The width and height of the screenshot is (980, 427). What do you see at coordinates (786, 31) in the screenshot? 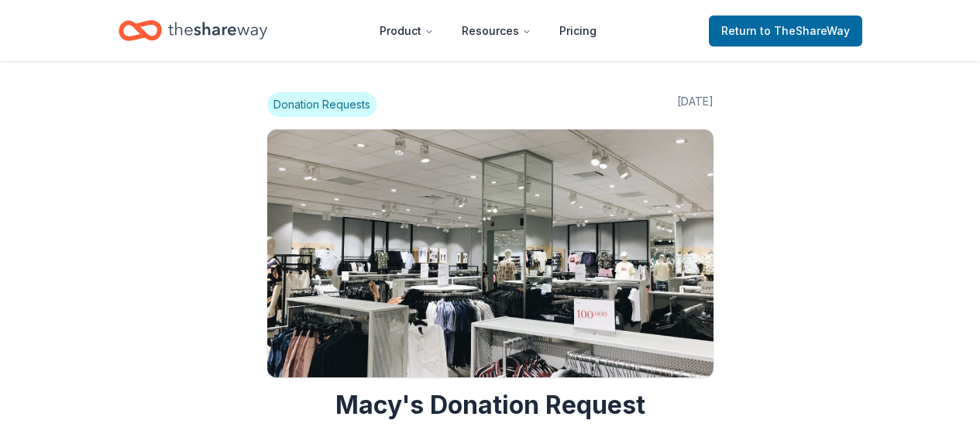
I see `span: Return` at bounding box center [786, 31].